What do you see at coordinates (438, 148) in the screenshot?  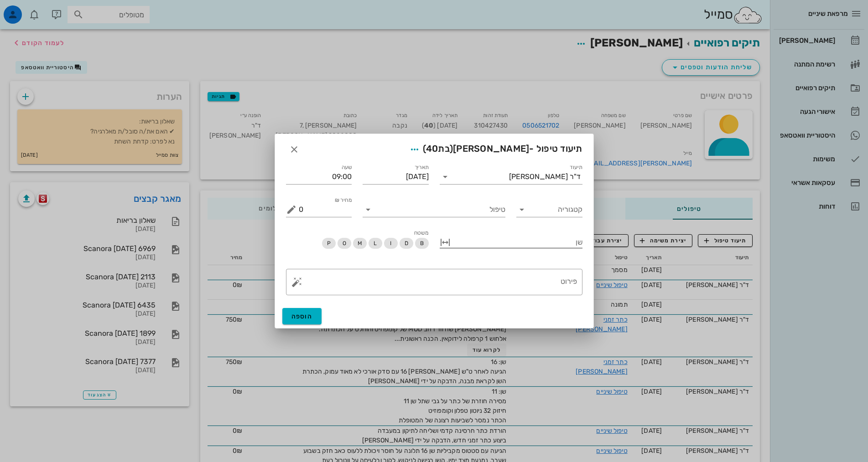 I see `span: (בת )` at bounding box center [438, 148].